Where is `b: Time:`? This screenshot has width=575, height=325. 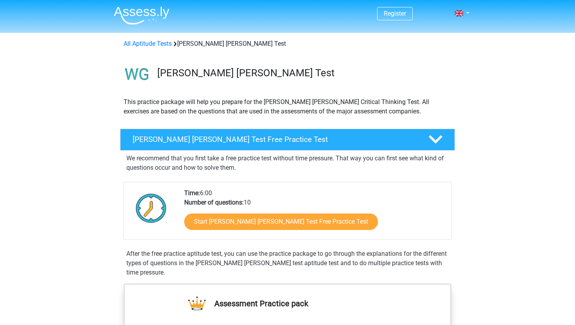
b: Time: is located at coordinates (192, 193).